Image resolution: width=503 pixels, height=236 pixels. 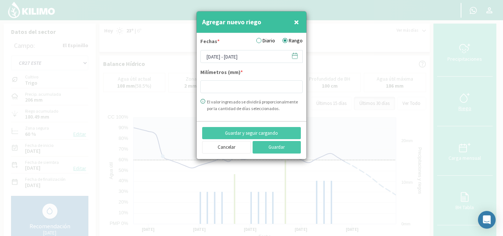 I want to click on button: Guardar, so click(x=277, y=147).